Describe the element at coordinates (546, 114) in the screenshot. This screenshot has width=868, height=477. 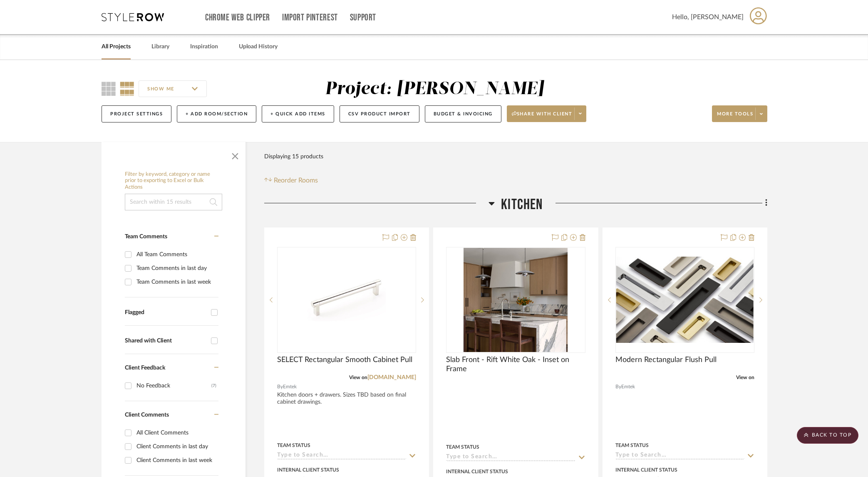
I see `button: Share with client` at that location.